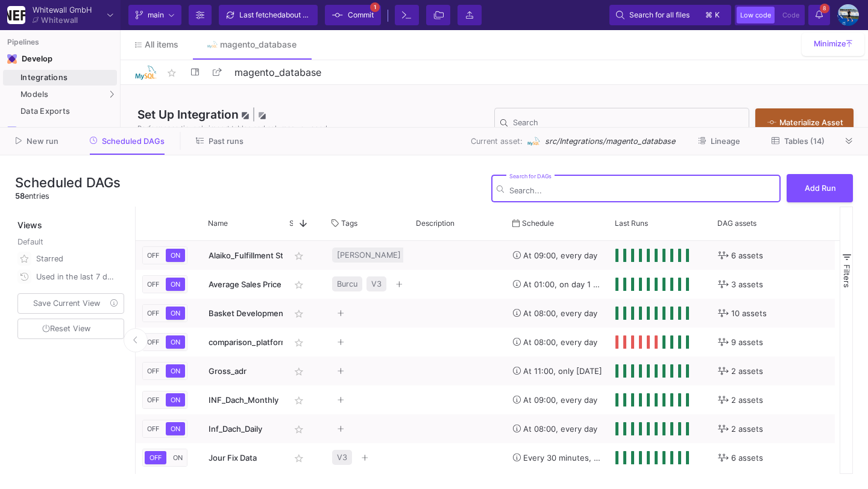 This screenshot has height=489, width=868. What do you see at coordinates (533, 141) in the screenshot?
I see `img: [Legacy] MySQL` at bounding box center [533, 141].